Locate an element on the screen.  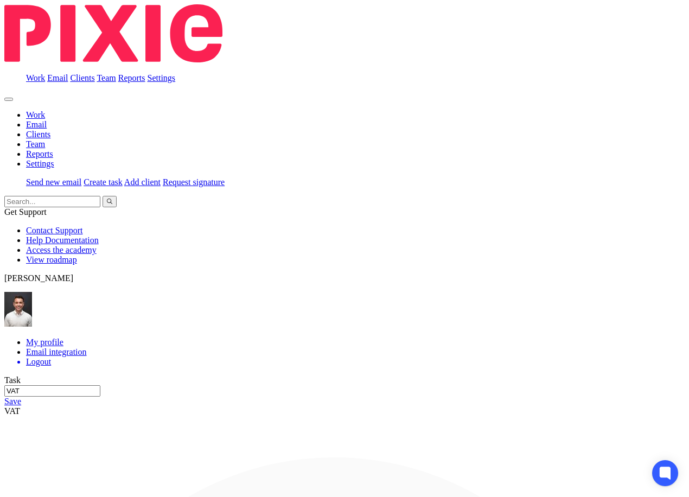
span: Email integration is located at coordinates (56, 352).